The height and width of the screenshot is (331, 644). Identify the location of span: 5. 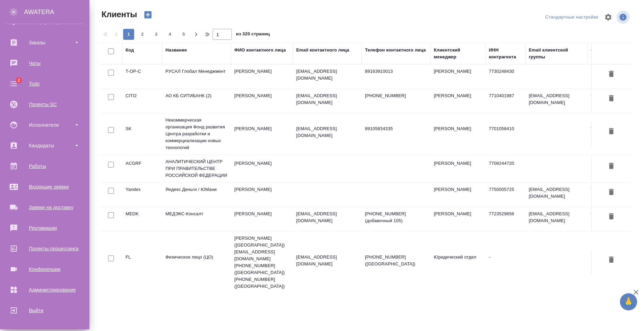
(184, 35).